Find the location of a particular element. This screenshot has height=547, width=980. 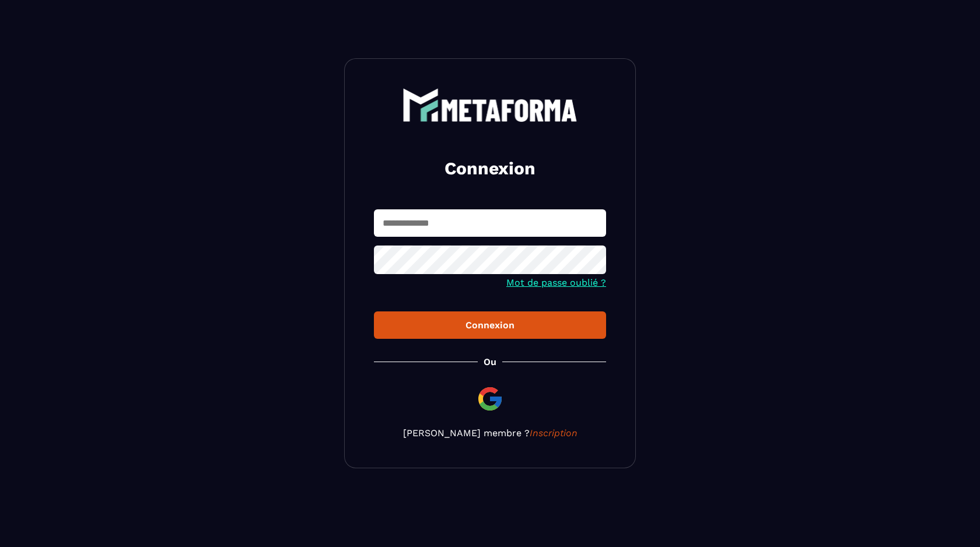

h2: Connexion is located at coordinates (490, 169).